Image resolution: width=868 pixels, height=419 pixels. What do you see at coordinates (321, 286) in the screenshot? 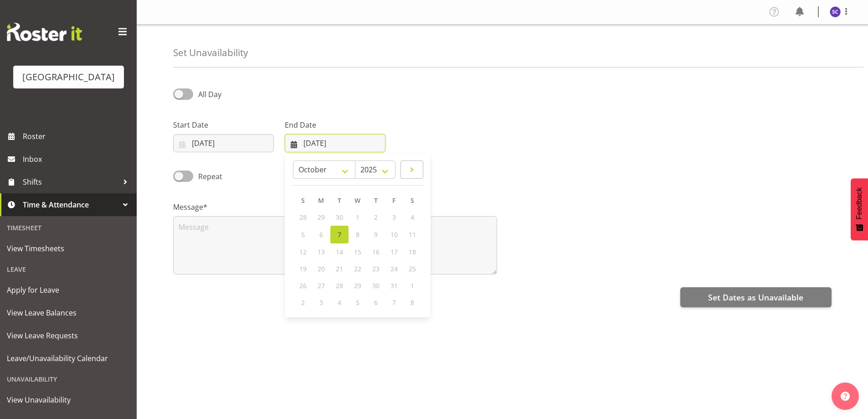
I see `span: 27` at bounding box center [321, 286].